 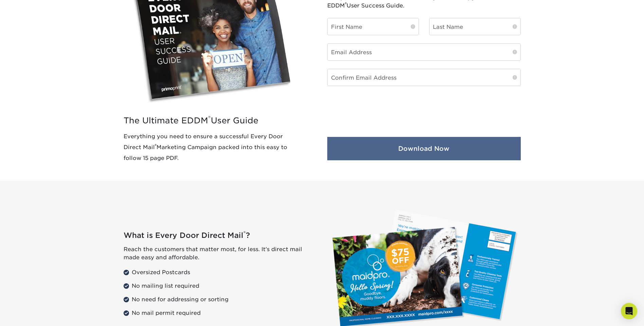 I want to click on li: Oversized Postcards, so click(x=220, y=273).